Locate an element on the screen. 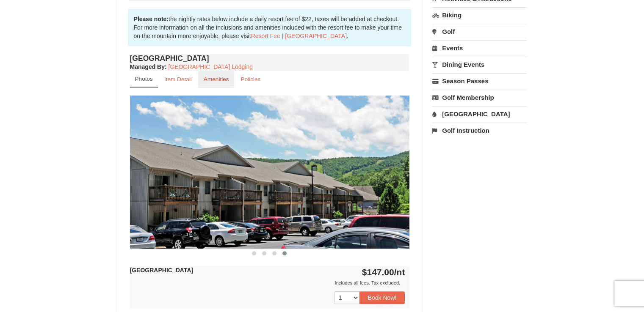  a: Golf is located at coordinates (480, 31).